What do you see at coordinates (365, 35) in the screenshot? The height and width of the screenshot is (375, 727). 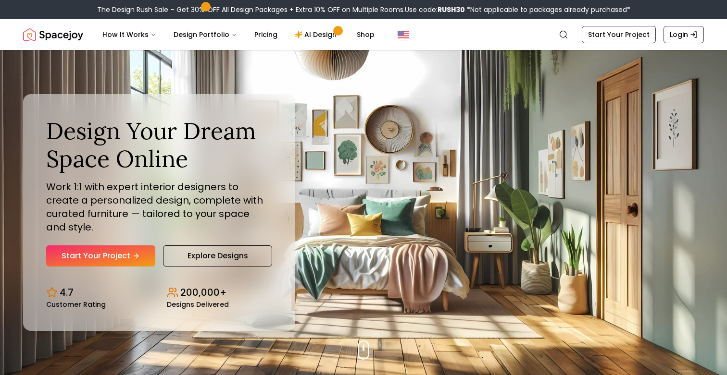 I see `a: Shop` at bounding box center [365, 35].